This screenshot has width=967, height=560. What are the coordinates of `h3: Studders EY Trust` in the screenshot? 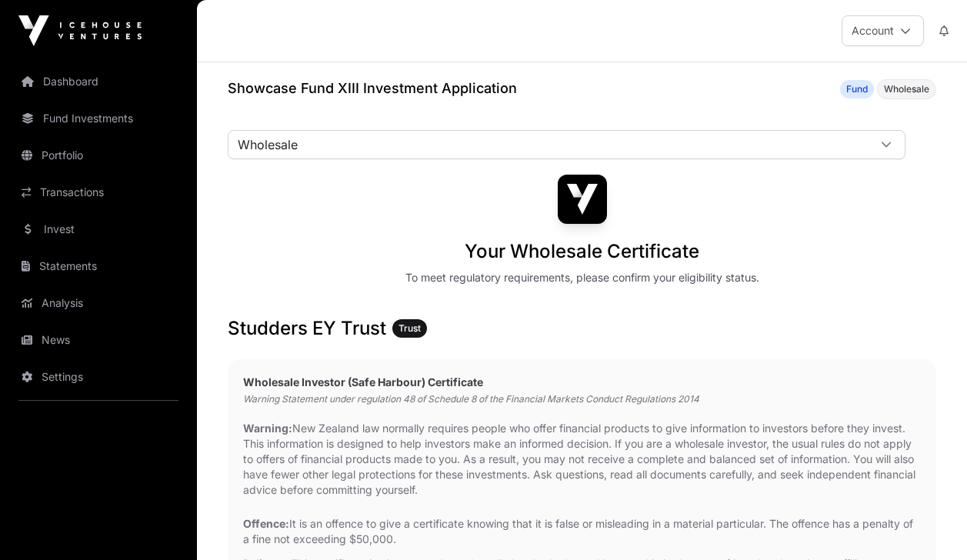 It's located at (582, 329).